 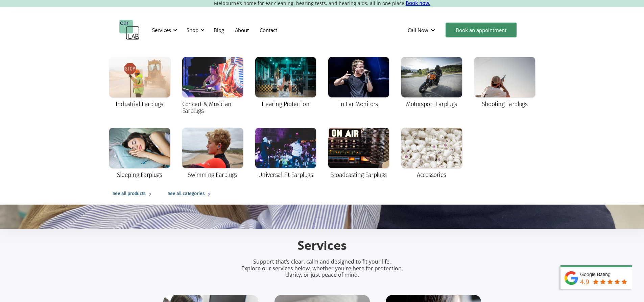 What do you see at coordinates (431, 175) in the screenshot?
I see `div: Accessories` at bounding box center [431, 175].